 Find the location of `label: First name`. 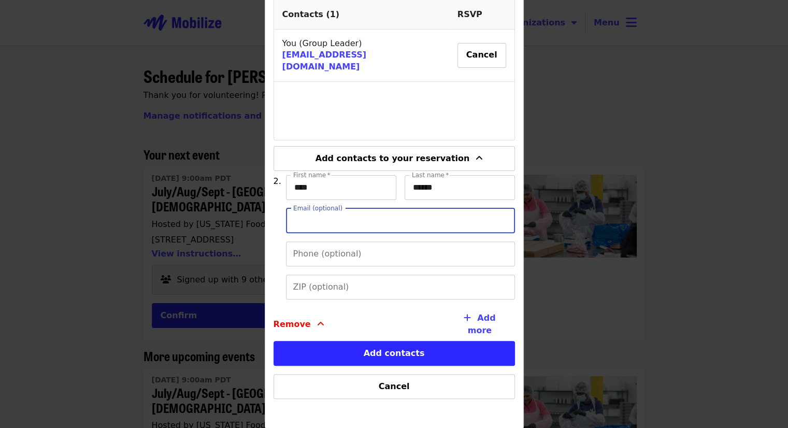

label: First name is located at coordinates (312, 175).